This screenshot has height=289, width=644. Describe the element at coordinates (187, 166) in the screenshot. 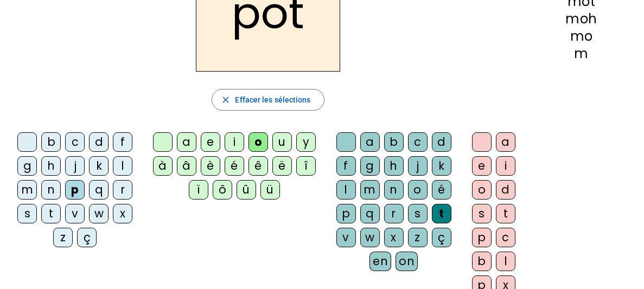

I see `div: â` at that location.